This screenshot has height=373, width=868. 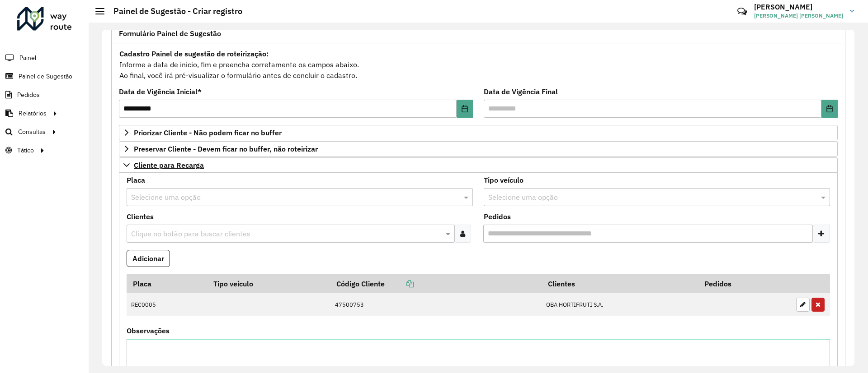 What do you see at coordinates (194, 53) in the screenshot?
I see `strong: Cadastro Painel de sugestão de roteirização:` at bounding box center [194, 53].